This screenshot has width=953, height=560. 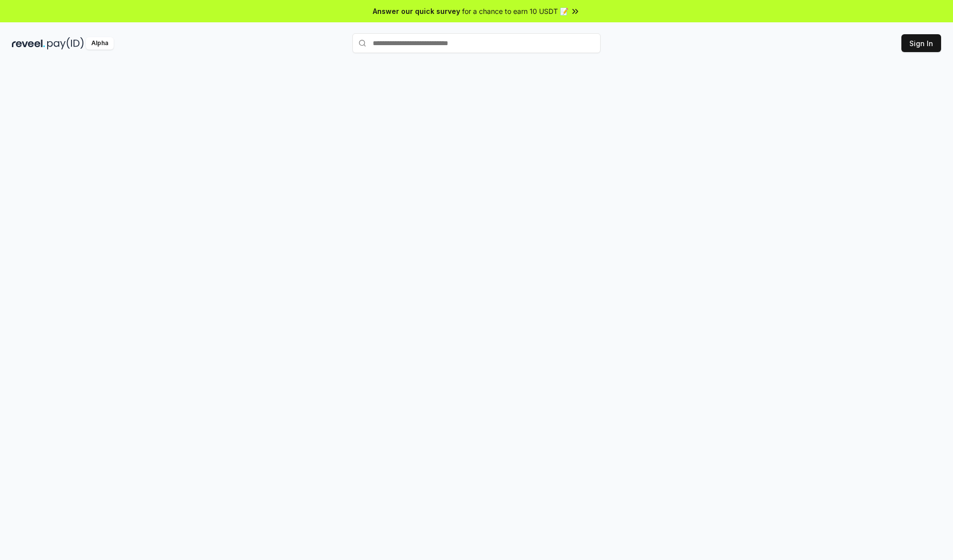 What do you see at coordinates (417, 11) in the screenshot?
I see `span: Answer our quick survey` at bounding box center [417, 11].